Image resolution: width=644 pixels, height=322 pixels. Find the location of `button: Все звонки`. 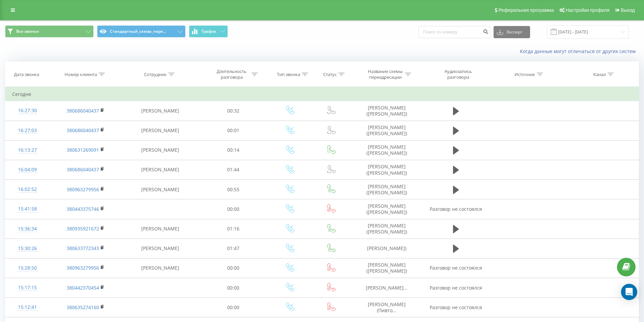

button: Все звонки is located at coordinates (49, 32).